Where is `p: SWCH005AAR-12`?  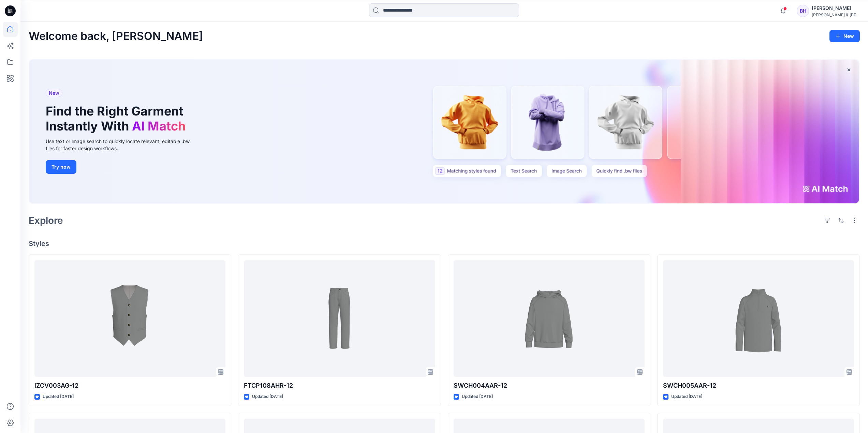
p: SWCH005AAR-12 is located at coordinates (758, 386).